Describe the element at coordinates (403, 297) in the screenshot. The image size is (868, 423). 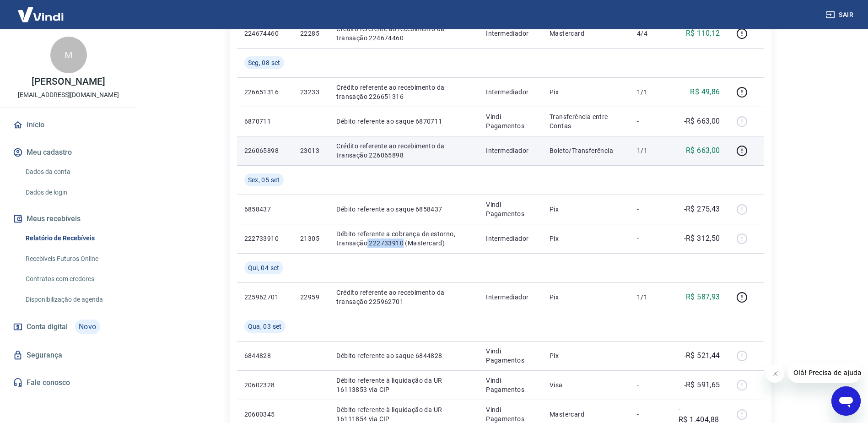
I see `p: Crédito referente ao recebimento da transação 225962701` at that location.